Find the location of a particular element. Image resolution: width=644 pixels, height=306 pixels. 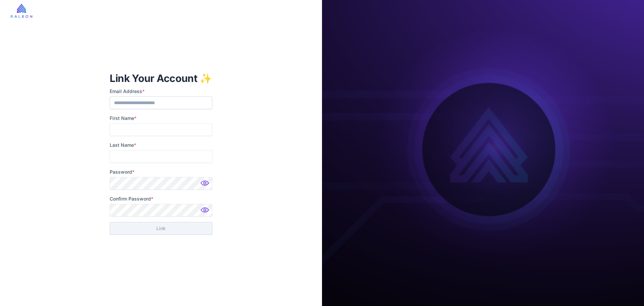

button: Link is located at coordinates (161, 228).